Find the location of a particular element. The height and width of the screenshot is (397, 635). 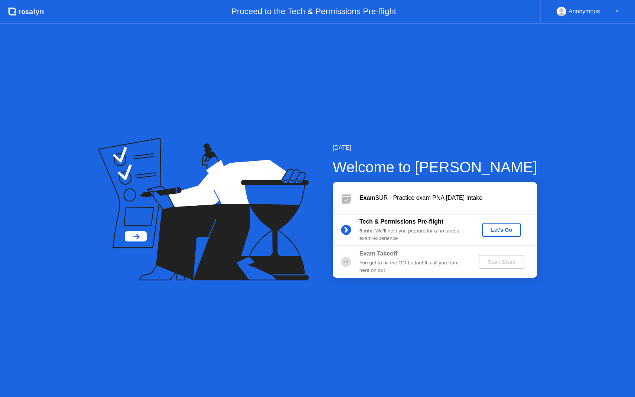

div: : We’ll help you prepare for a no-stress exam experience is located at coordinates (413, 235).